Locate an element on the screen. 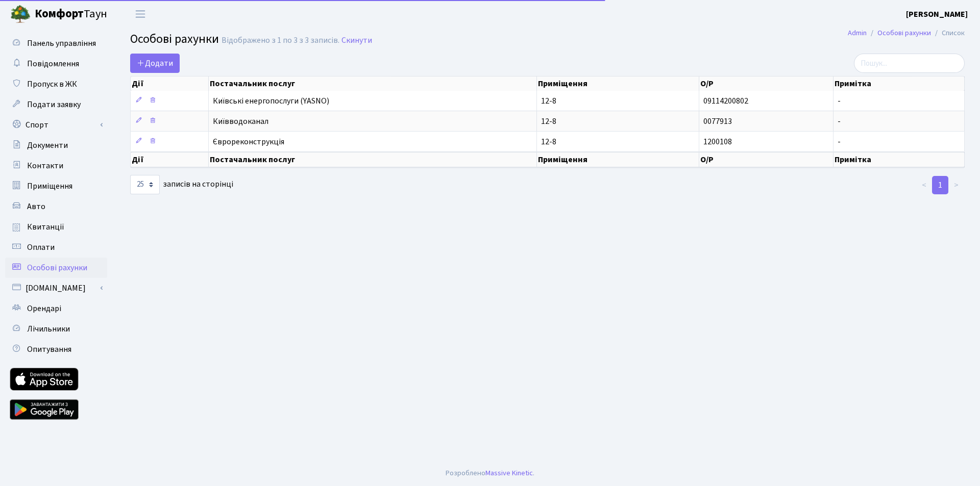 This screenshot has width=980, height=486. span: 1200108 is located at coordinates (718, 142).